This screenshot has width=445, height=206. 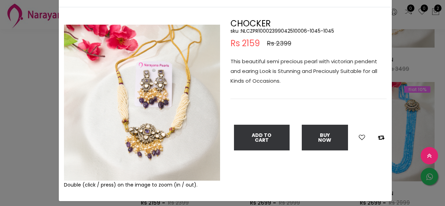 I want to click on span: Rs 2159, so click(x=245, y=43).